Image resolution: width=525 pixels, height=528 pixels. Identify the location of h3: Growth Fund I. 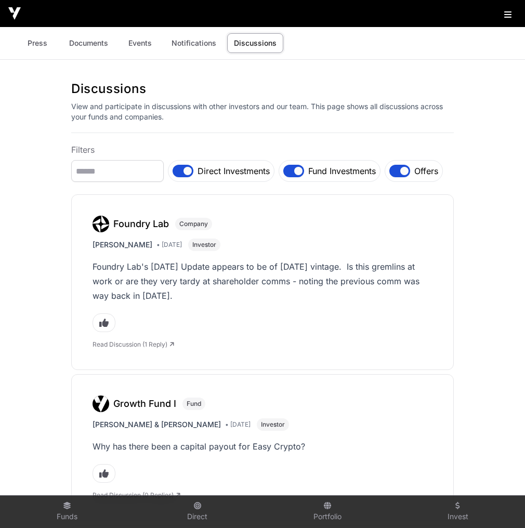
(144, 404).